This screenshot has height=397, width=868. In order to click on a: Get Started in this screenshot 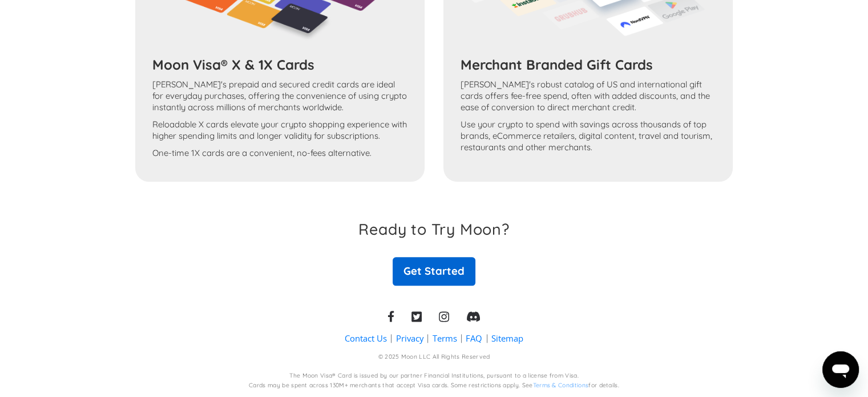, I will do `click(434, 272)`.